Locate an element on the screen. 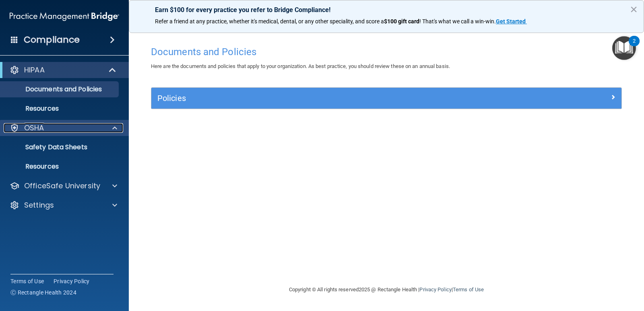  div: Copyright © All rights reserved 2025 @ Rectangle Health | | is located at coordinates (387, 290).